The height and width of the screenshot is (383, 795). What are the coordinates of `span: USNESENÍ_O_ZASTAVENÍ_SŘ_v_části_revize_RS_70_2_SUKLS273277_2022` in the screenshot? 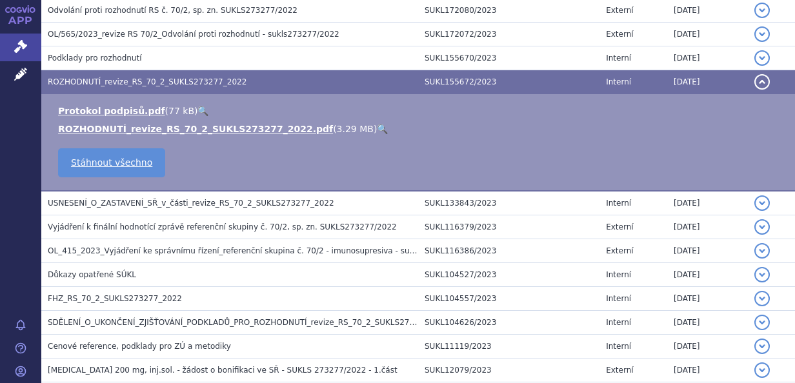 It's located at (191, 203).